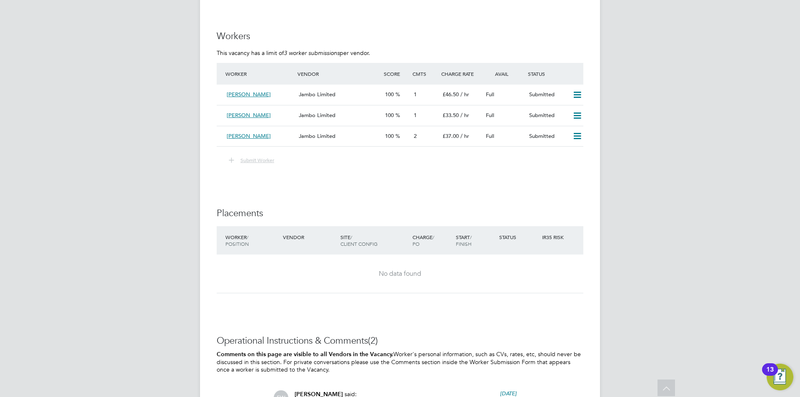 Image resolution: width=800 pixels, height=397 pixels. What do you see at coordinates (432, 240) in the screenshot?
I see `div: Charge` at bounding box center [432, 240].